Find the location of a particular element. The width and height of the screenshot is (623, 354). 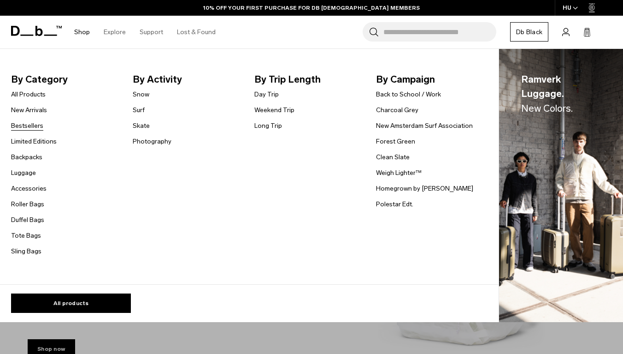

nav: Main Navigation is located at coordinates (145, 32).